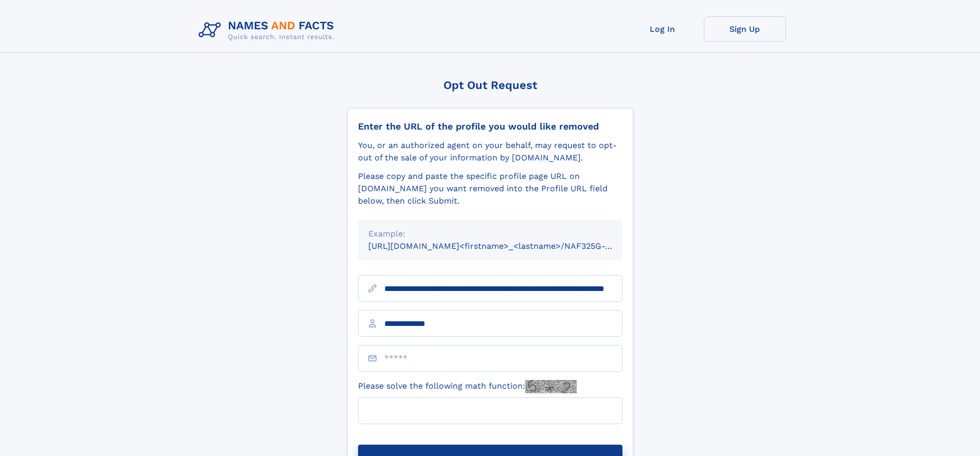  I want to click on a: Log In, so click(662, 29).